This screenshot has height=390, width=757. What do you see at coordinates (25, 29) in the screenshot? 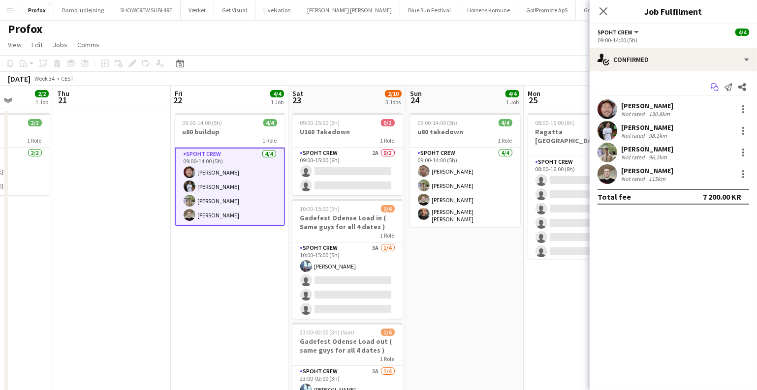
I see `h1: Profox` at bounding box center [25, 29].